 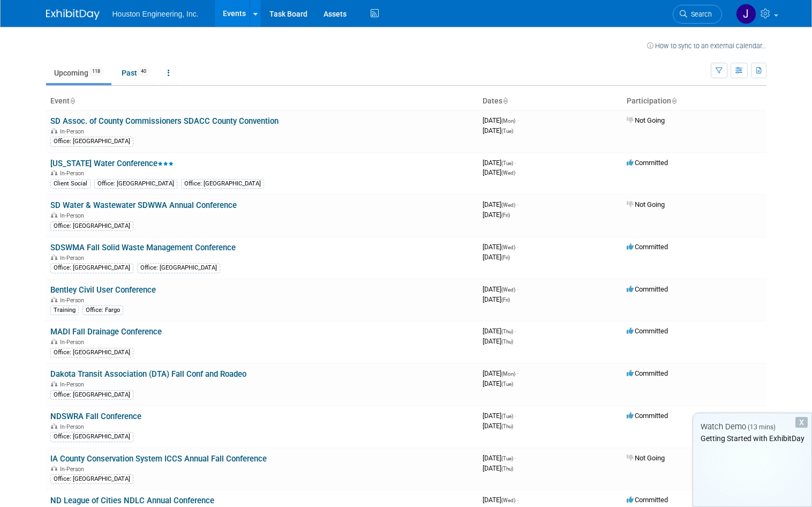 I want to click on div: Client Social, so click(x=70, y=184).